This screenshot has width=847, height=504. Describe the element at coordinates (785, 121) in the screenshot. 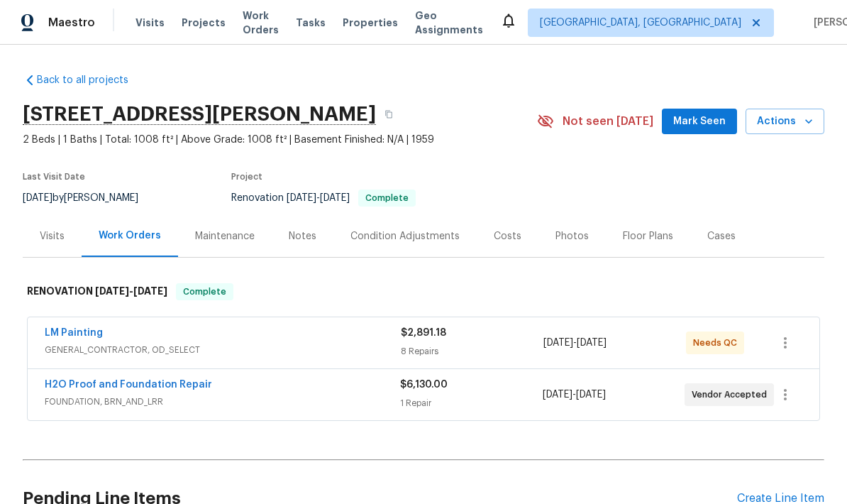

I see `span: Actions` at that location.